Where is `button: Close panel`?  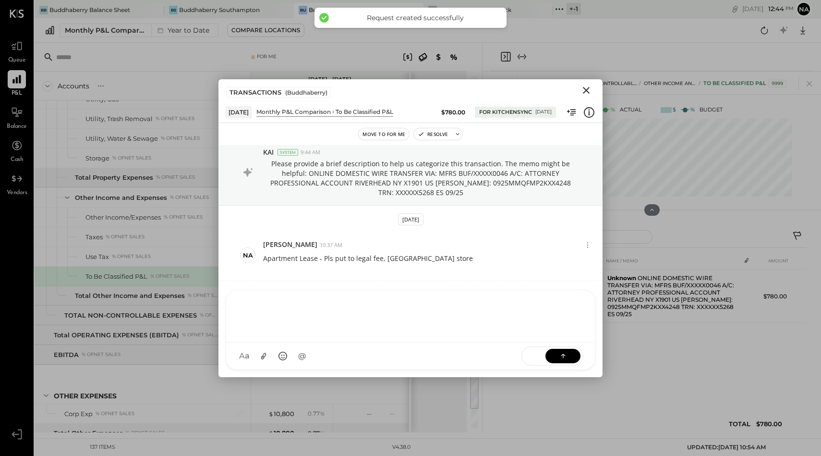
button: Close panel is located at coordinates (505, 57).